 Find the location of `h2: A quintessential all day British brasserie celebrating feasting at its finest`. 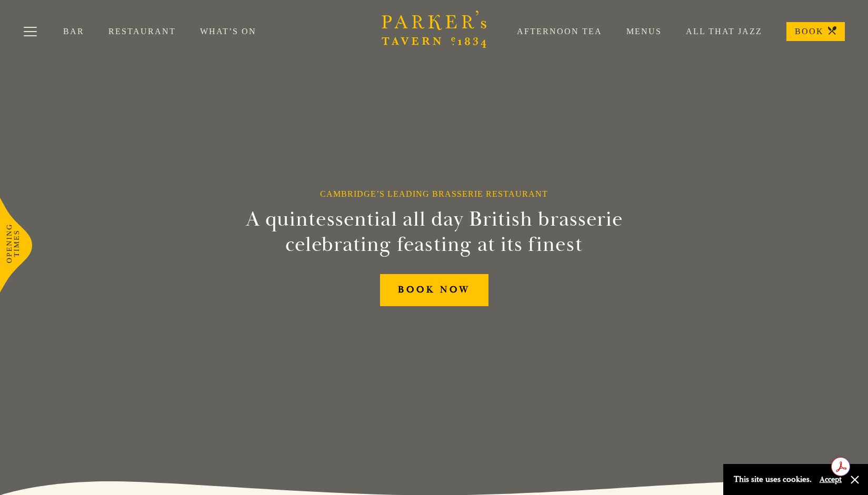

h2: A quintessential all day British brasserie celebrating feasting at its finest is located at coordinates (434, 232).